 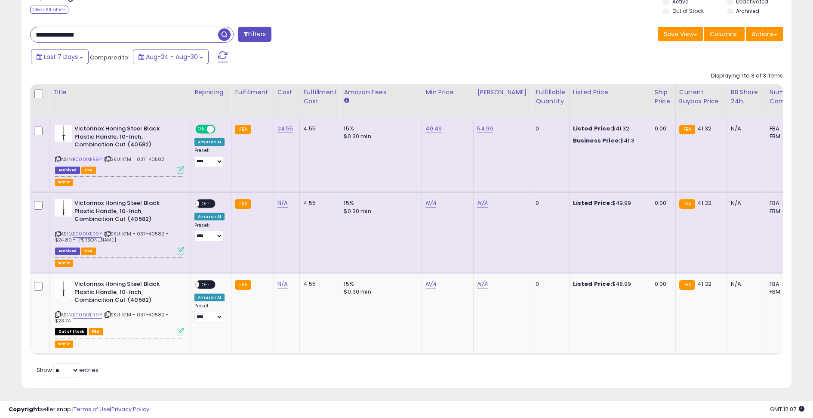 I want to click on small: Amazon Fees., so click(x=346, y=101).